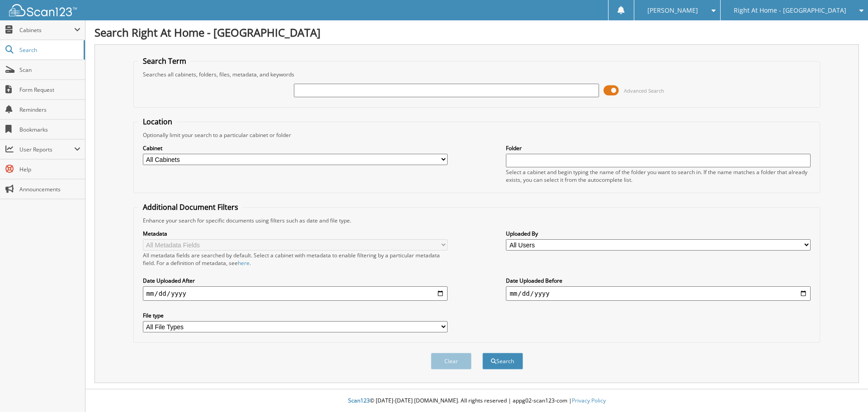  Describe the element at coordinates (164, 61) in the screenshot. I see `legend: Search Term` at that location.